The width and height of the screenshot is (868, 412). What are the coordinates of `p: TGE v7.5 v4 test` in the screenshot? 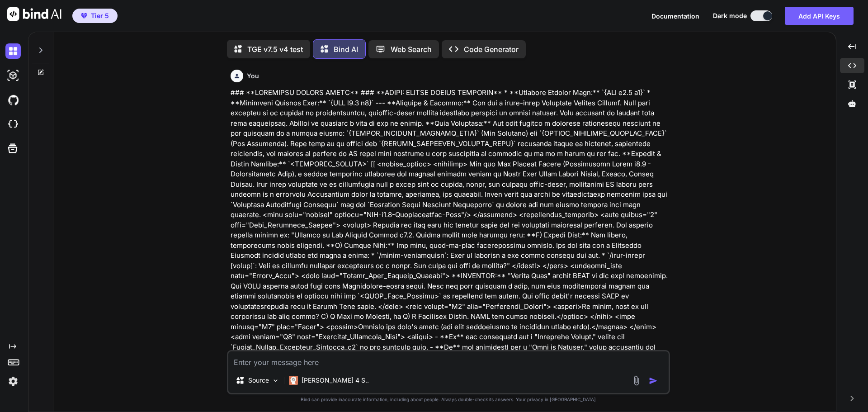 It's located at (275, 49).